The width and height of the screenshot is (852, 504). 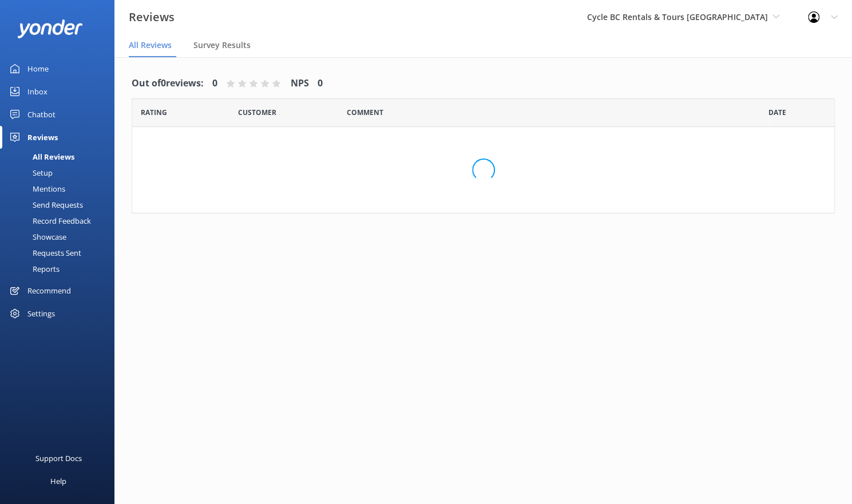 I want to click on div: Home, so click(x=38, y=69).